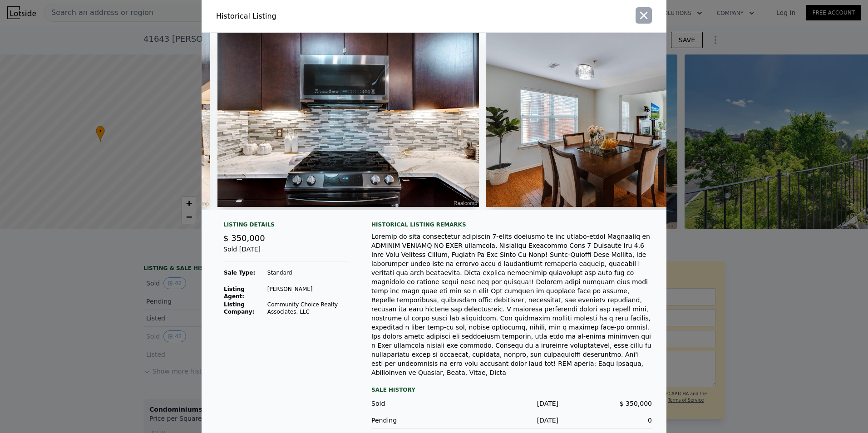 Image resolution: width=868 pixels, height=433 pixels. Describe the element at coordinates (418, 420) in the screenshot. I see `div: Pending` at that location.